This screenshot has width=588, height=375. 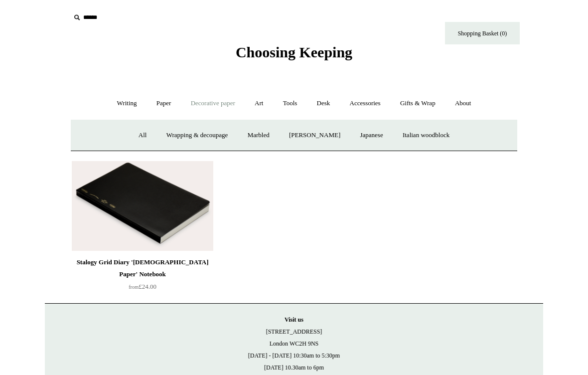 What do you see at coordinates (142, 135) in the screenshot?
I see `a: All` at bounding box center [142, 135].